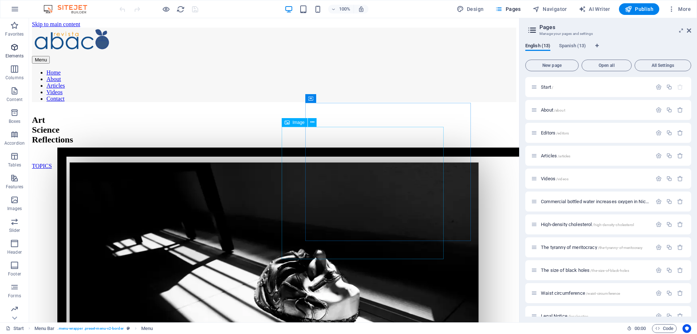  What do you see at coordinates (94, 328) in the screenshot?
I see `nav: breadcrumb` at bounding box center [94, 328].